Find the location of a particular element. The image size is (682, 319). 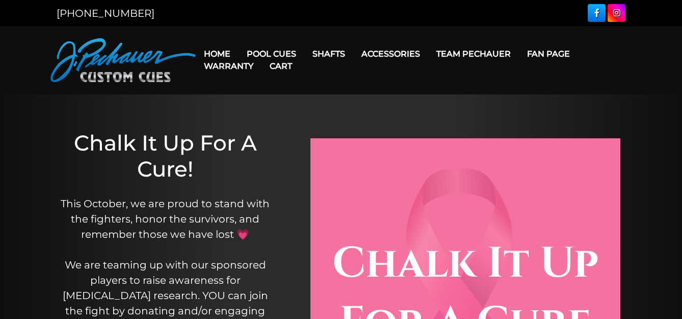

img: Pechauer Custom Cues is located at coordinates (123, 60).